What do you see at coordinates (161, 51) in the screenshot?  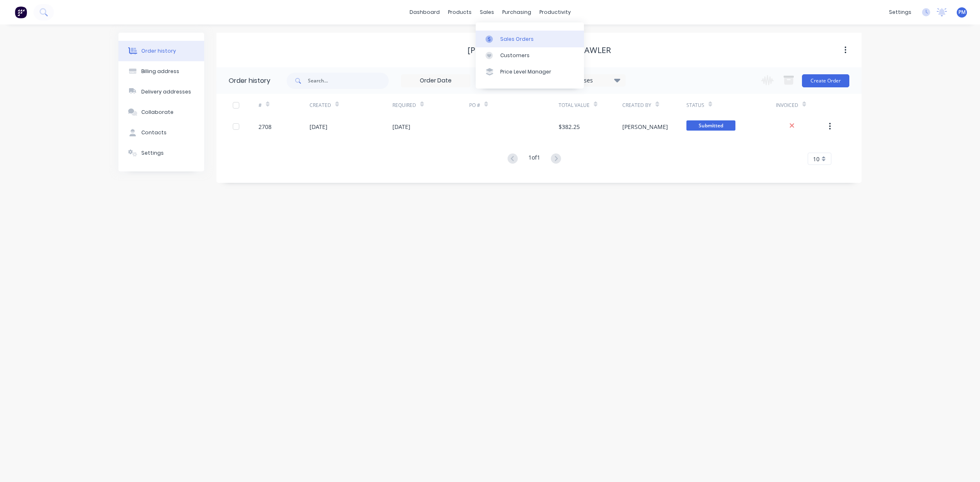 I see `button: Order history` at bounding box center [161, 51].